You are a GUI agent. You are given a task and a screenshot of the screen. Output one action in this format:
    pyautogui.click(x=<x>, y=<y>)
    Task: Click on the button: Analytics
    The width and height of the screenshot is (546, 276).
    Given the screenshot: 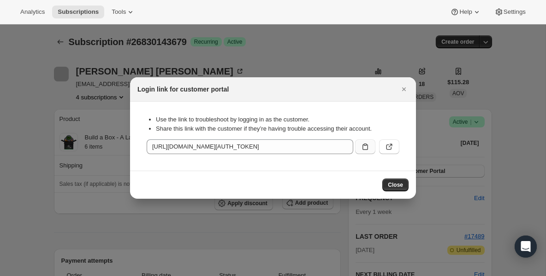 What is the action you would take?
    pyautogui.click(x=32, y=12)
    